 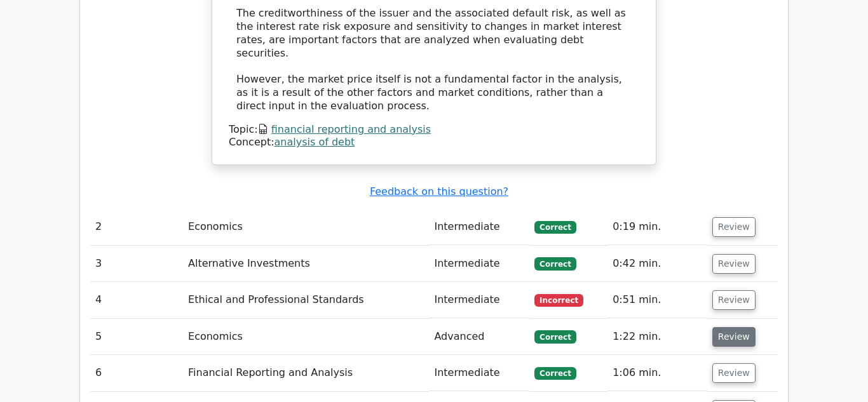 What do you see at coordinates (657, 337) in the screenshot?
I see `td: 1:22 min.` at bounding box center [657, 337].